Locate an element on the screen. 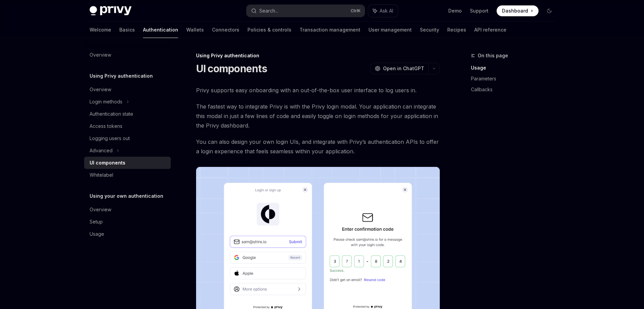 This screenshot has height=309, width=644. a: Demo is located at coordinates (455, 11).